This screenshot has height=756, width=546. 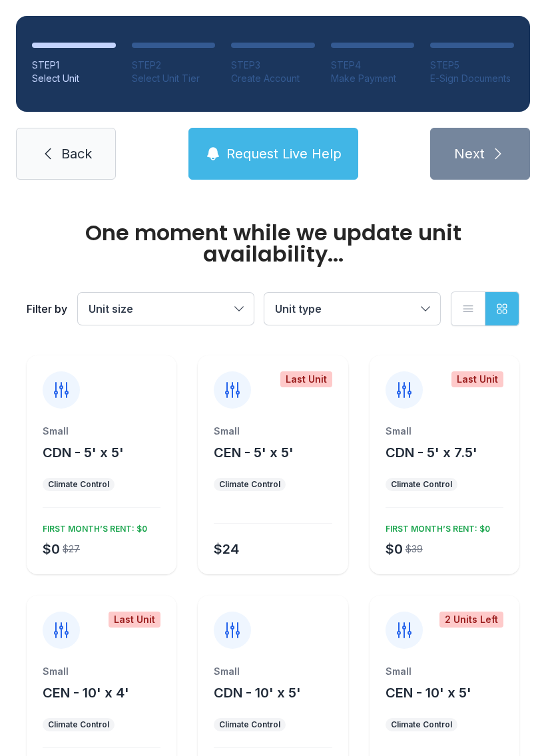 What do you see at coordinates (71, 549) in the screenshot?
I see `div: $27` at bounding box center [71, 549].